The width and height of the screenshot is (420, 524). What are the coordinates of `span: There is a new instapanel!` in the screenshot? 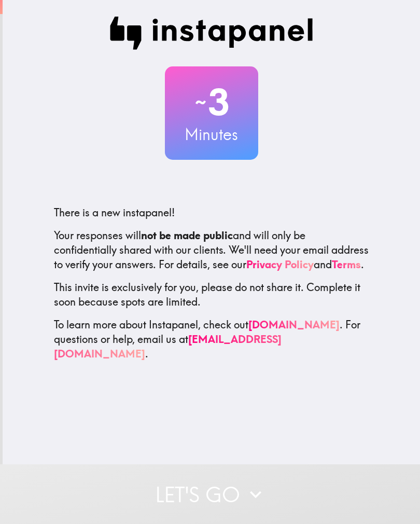 It's located at (114, 212).